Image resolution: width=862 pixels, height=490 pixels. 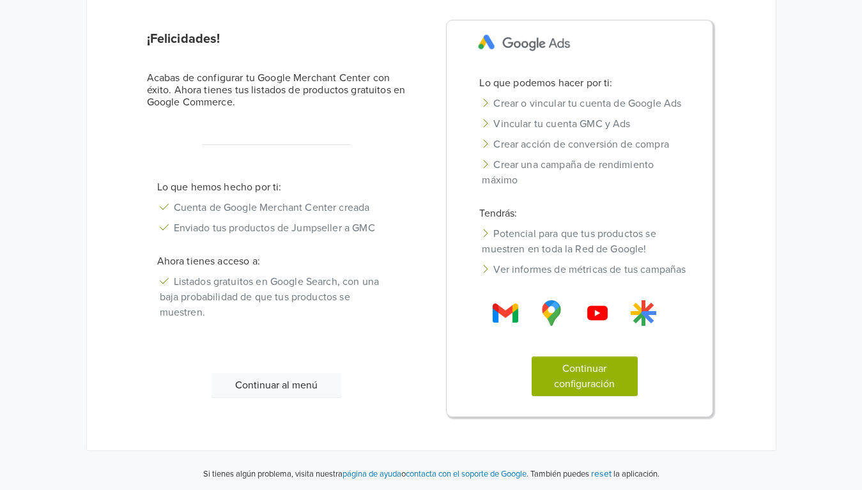 I want to click on li: Crear una campaña de rendimiento máximo, so click(x=584, y=173).